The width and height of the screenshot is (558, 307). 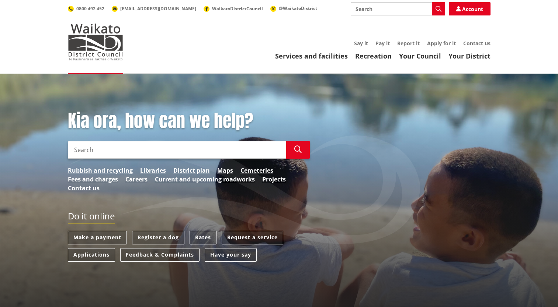 I want to click on span: WaikatoDistrictCouncil, so click(x=237, y=8).